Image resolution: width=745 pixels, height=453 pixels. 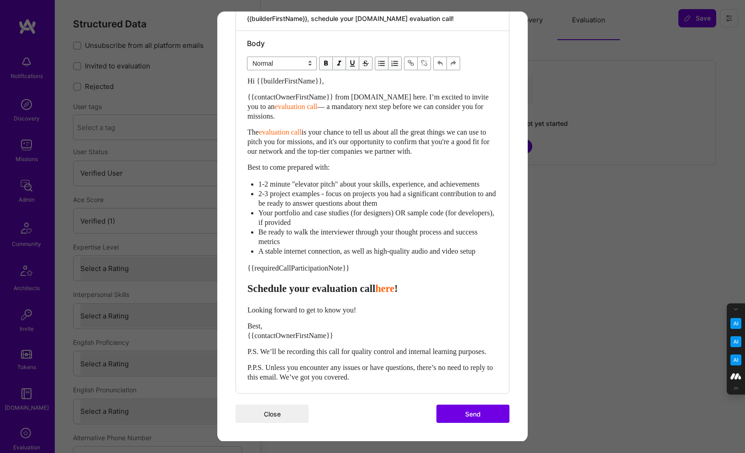 I want to click on span: P.P.S. Unless you encounter any issues or have questions, there’s no need to reply to this email...., so click(x=371, y=373).